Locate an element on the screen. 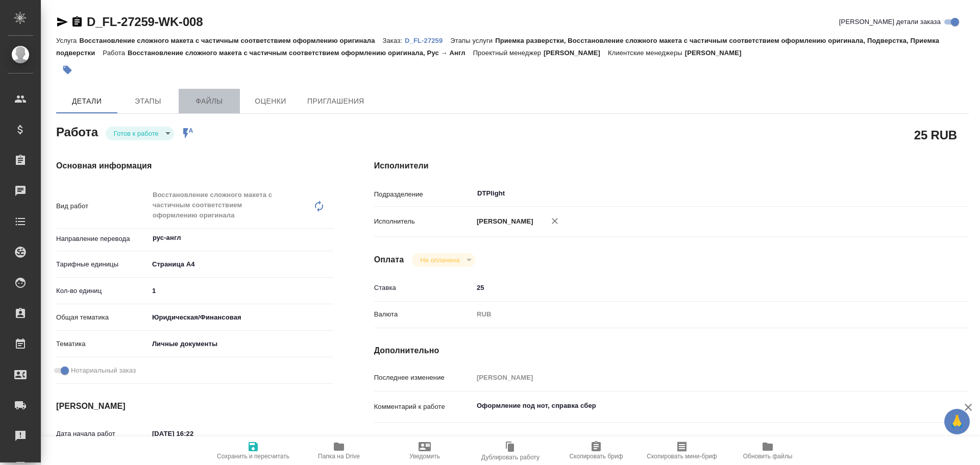 Image resolution: width=980 pixels, height=465 pixels. button: Обновить файлы is located at coordinates (768, 451).